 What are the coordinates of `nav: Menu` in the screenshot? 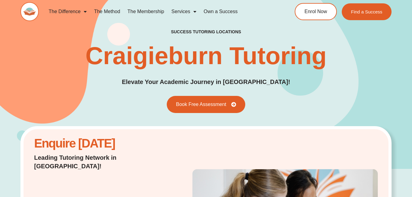 It's located at (159, 12).